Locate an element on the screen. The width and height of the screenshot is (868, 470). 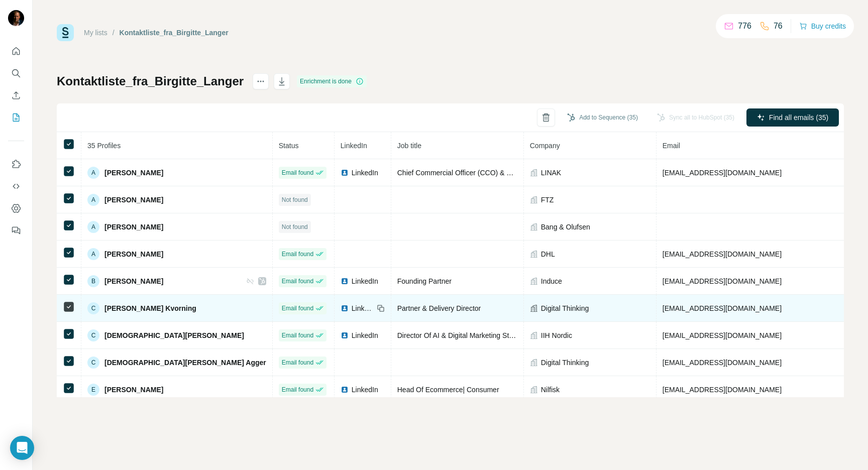
span: Founding Partner is located at coordinates (424, 281).